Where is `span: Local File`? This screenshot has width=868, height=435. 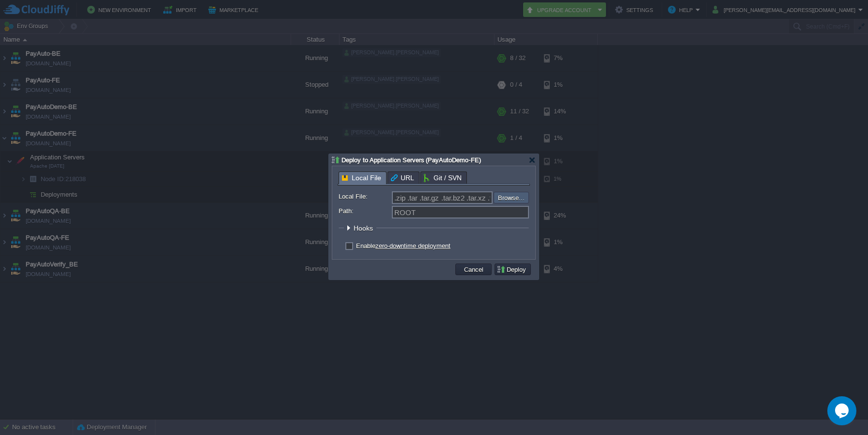
span: Local File is located at coordinates (361, 178).